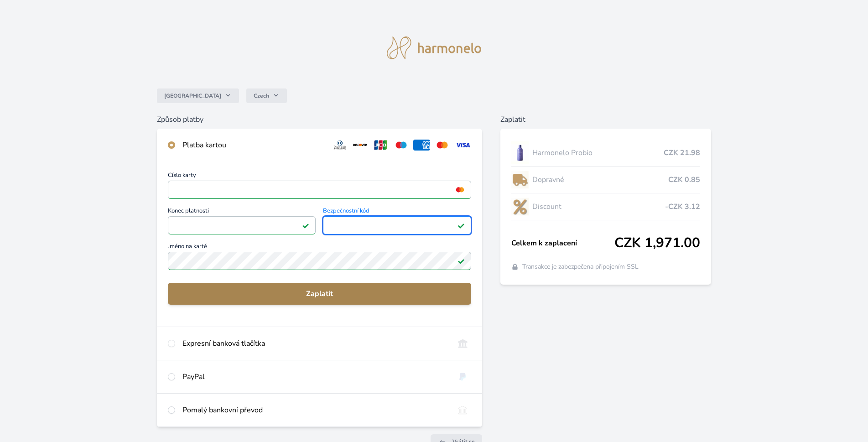  I want to click on span: Jméno na kartě, so click(320, 248).